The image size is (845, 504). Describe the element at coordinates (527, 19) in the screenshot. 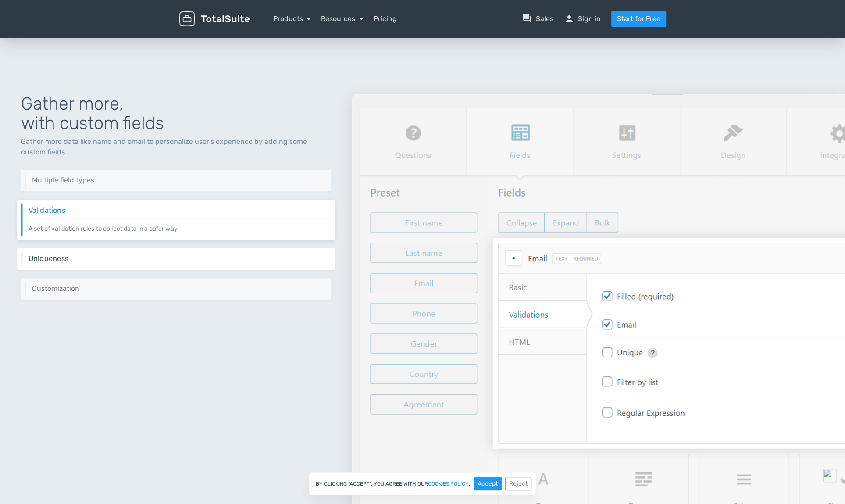

I see `span: question_answer` at that location.